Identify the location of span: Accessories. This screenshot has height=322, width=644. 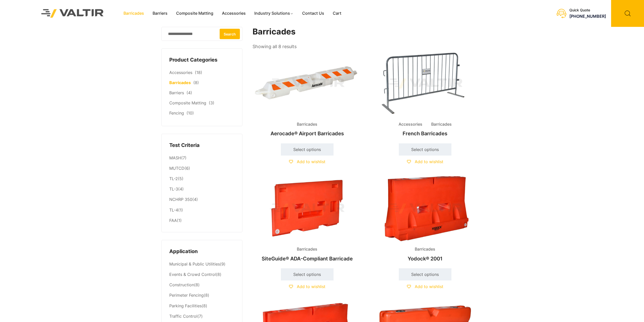
(410, 125).